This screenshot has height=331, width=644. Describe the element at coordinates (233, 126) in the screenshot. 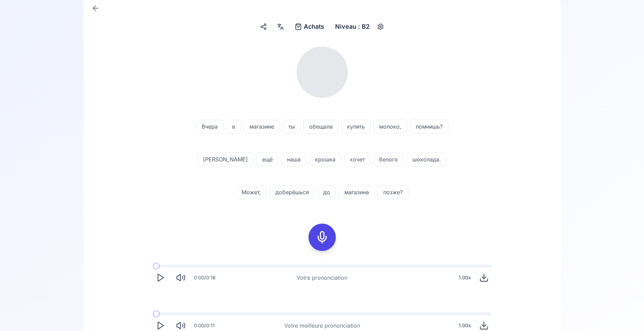

I see `button: в` at that location.